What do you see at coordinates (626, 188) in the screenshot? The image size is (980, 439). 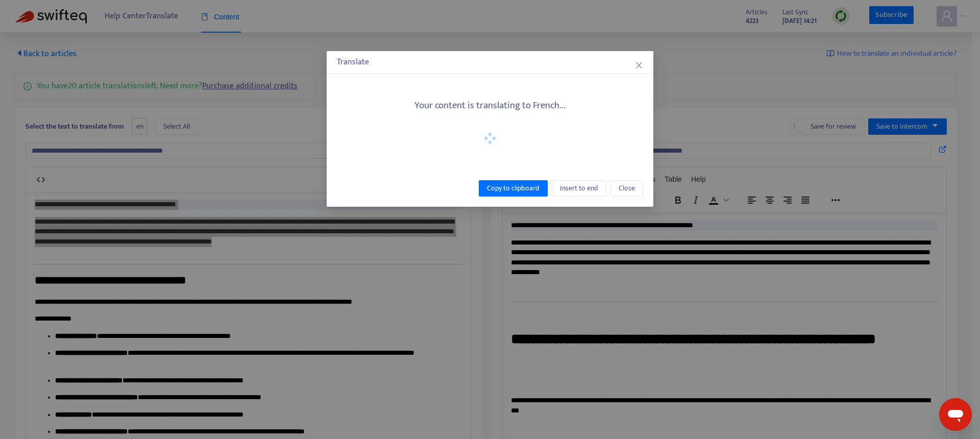 I see `span: Close` at bounding box center [626, 188].